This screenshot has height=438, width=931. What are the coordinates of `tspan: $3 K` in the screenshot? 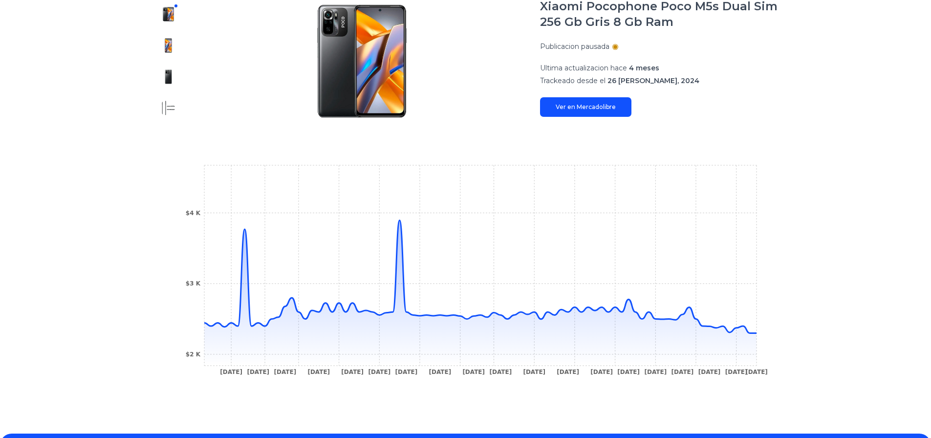 It's located at (192, 283).